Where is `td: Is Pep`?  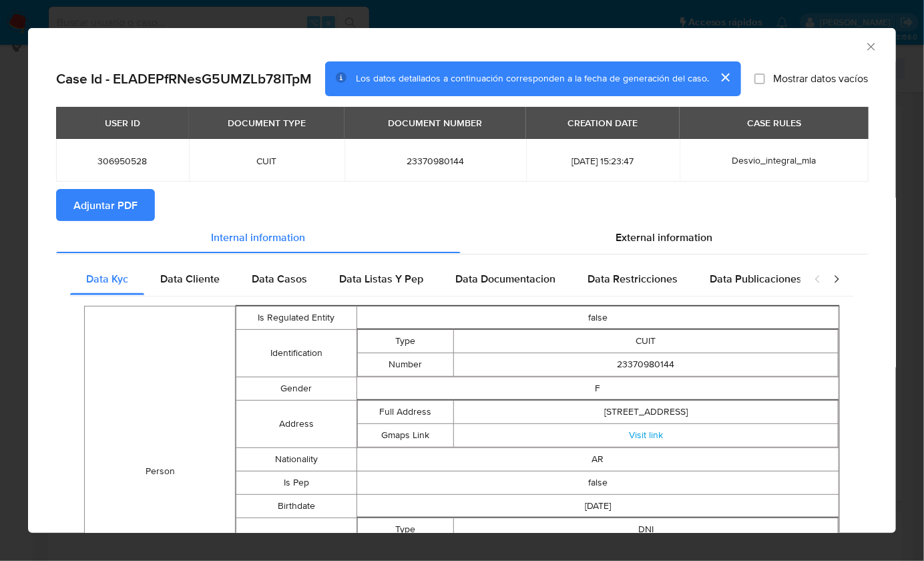
td: Is Pep is located at coordinates (297, 482).